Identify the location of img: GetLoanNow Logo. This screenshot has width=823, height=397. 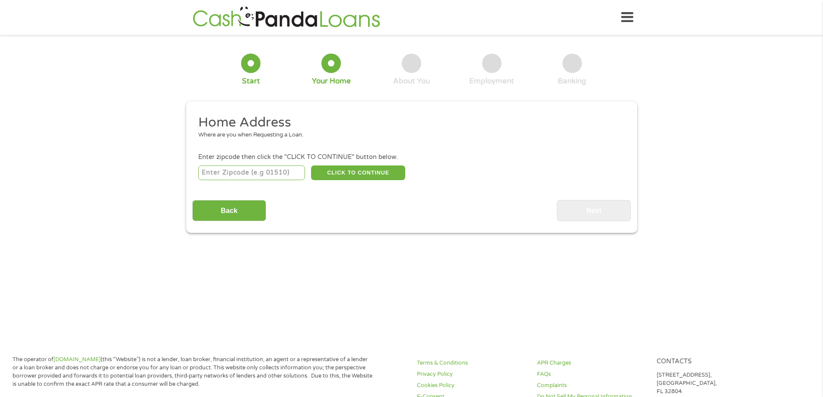
(287, 17).